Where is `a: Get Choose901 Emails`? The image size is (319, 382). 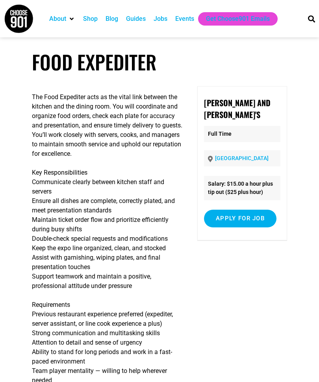 a: Get Choose901 Emails is located at coordinates (238, 19).